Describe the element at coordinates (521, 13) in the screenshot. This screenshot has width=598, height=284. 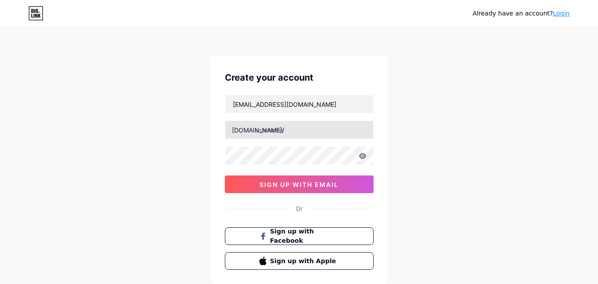
I see `div: Already have an account?` at that location.